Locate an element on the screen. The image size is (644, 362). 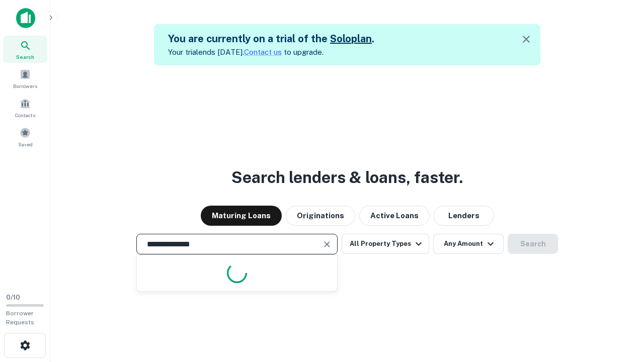
a: Search is located at coordinates (25, 49).